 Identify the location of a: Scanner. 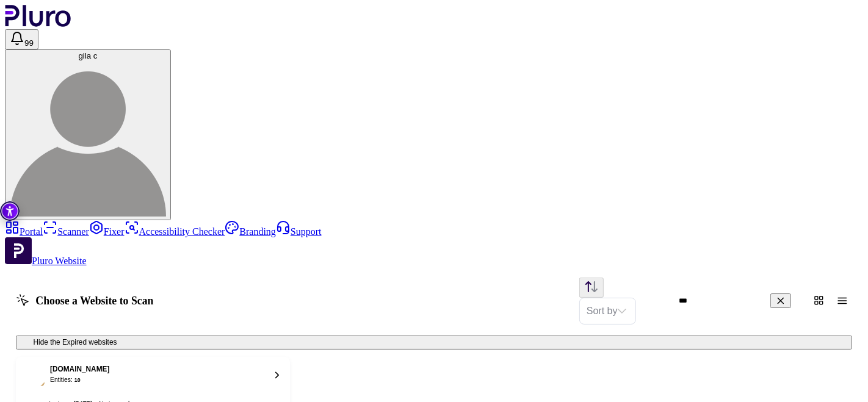
(66, 231).